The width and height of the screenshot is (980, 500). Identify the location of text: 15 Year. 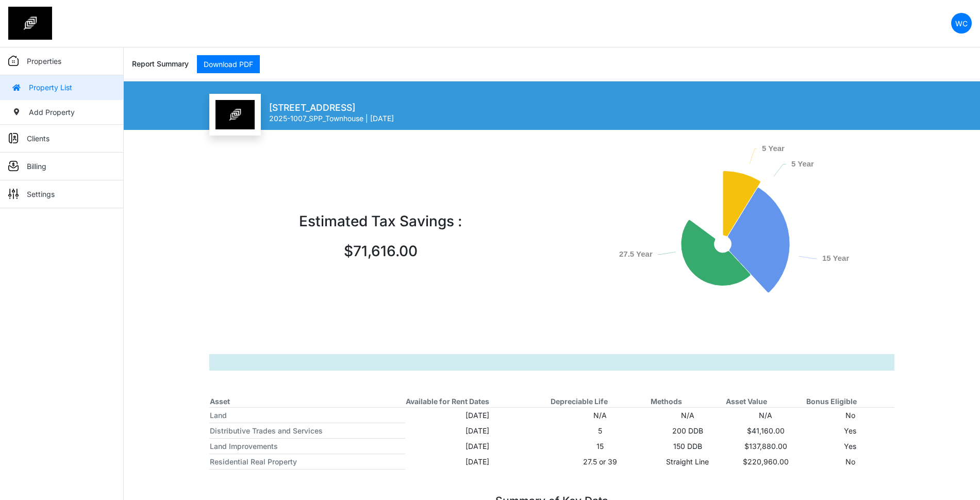
(836, 258).